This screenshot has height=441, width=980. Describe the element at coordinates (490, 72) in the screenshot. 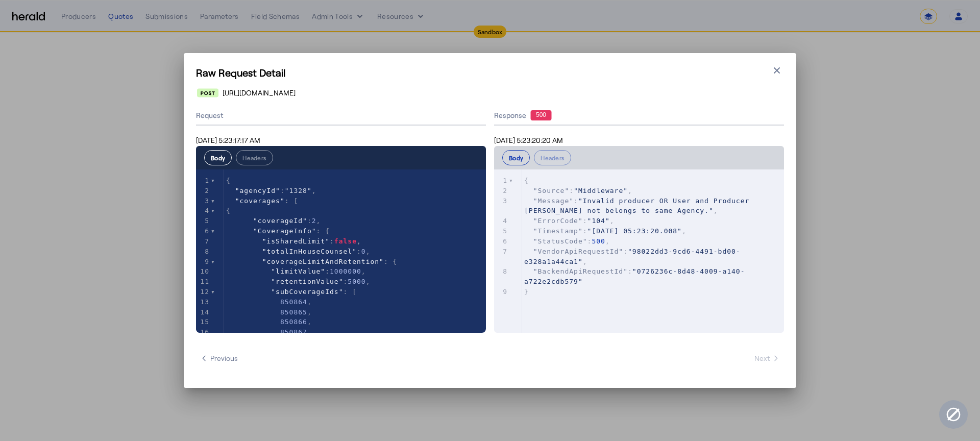

I see `h1: Raw Request Detail` at that location.